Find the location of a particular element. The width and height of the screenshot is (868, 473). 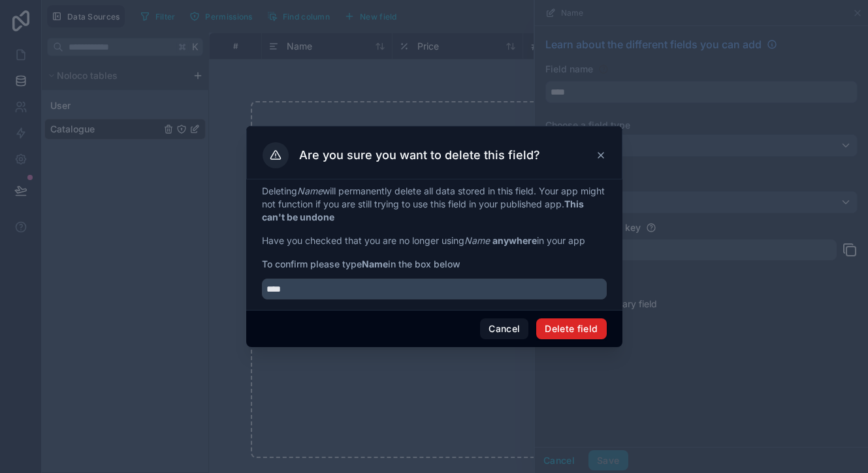

h3: Are you sure you want to delete this field? is located at coordinates (420, 155).